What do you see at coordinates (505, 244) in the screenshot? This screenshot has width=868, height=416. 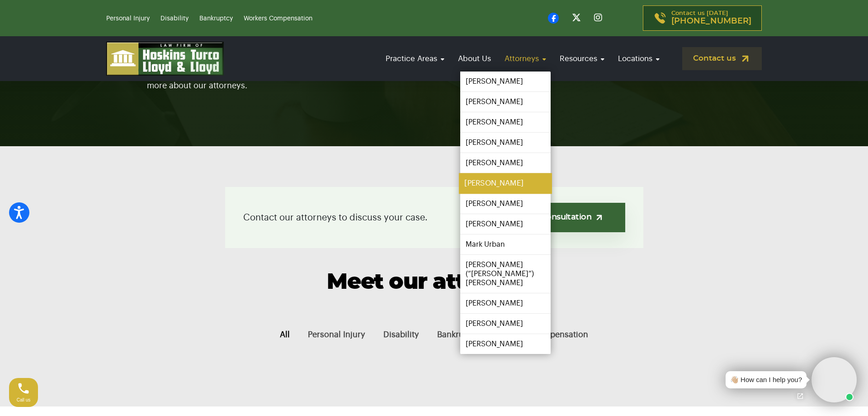 I see `a: Mark Urban` at bounding box center [505, 244].